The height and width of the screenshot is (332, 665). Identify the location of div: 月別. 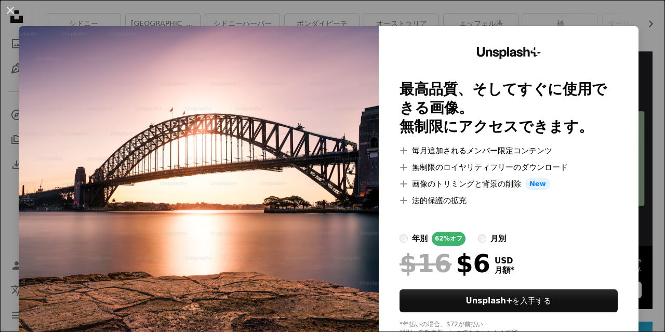
(498, 238).